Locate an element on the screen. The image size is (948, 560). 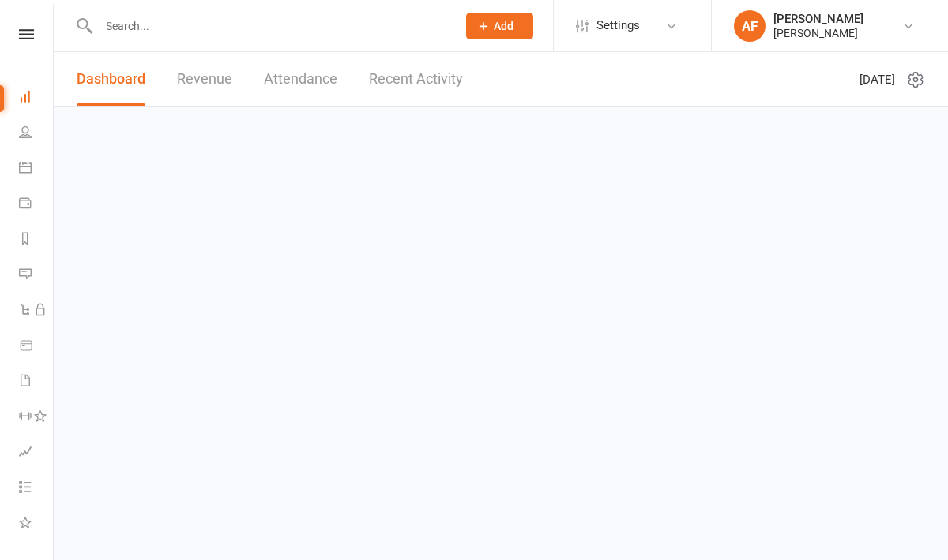
a: People is located at coordinates (37, 134).